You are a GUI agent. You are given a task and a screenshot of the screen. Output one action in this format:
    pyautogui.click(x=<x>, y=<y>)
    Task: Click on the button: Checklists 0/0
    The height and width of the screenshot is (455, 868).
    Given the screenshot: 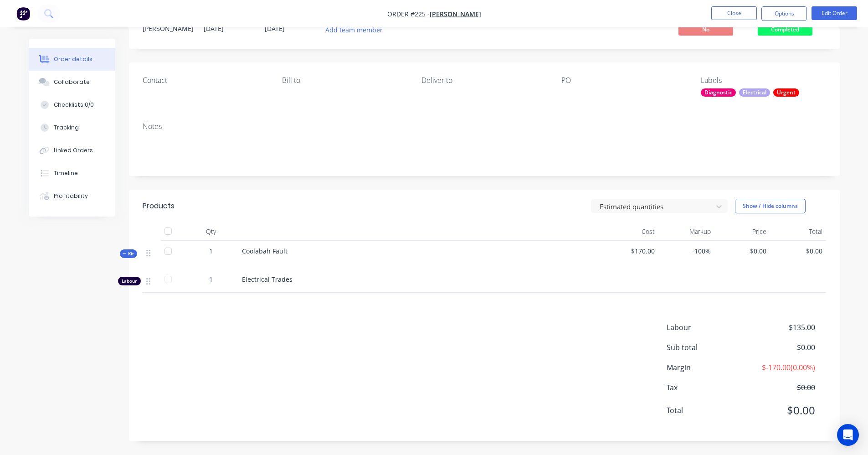 What is the action you would take?
    pyautogui.click(x=72, y=105)
    